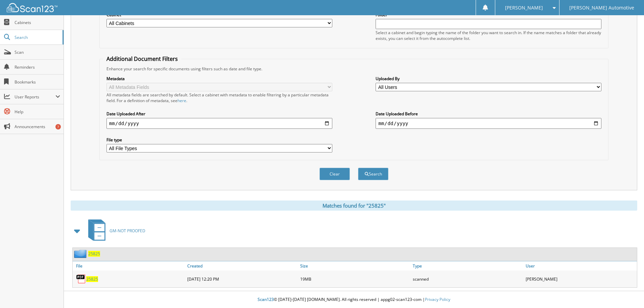 The image size is (644, 308). Describe the element at coordinates (355, 279) in the screenshot. I see `div: 19MB` at that location.